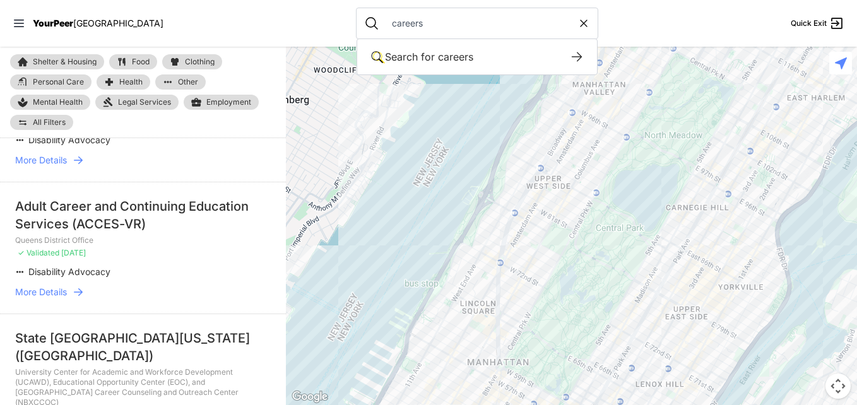  What do you see at coordinates (481, 23) in the screenshot?
I see `input: Search` at bounding box center [481, 23].